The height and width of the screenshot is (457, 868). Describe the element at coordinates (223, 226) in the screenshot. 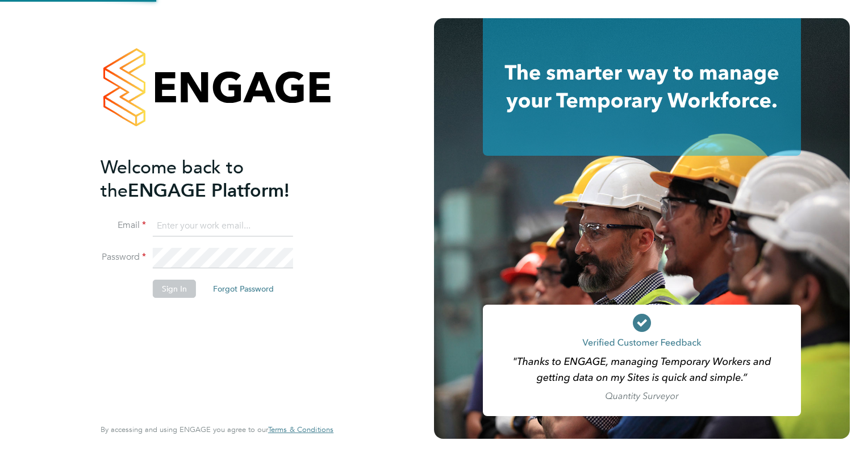

I see `input: Enter your work email...` at that location.